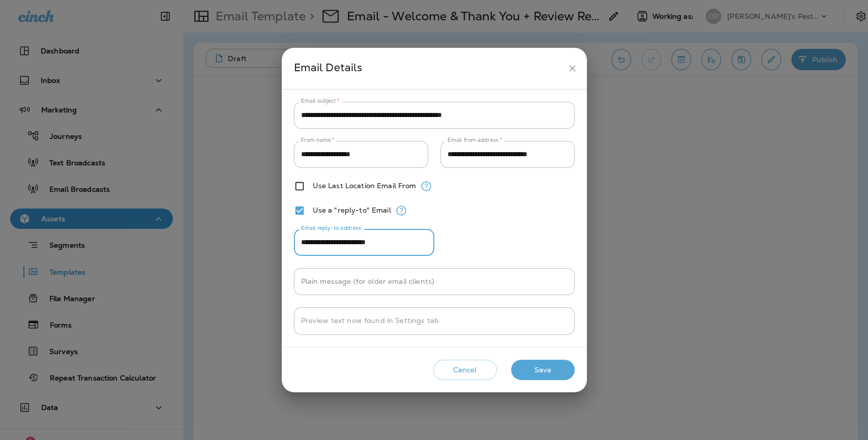  What do you see at coordinates (465, 370) in the screenshot?
I see `button: Cancel` at bounding box center [465, 370].